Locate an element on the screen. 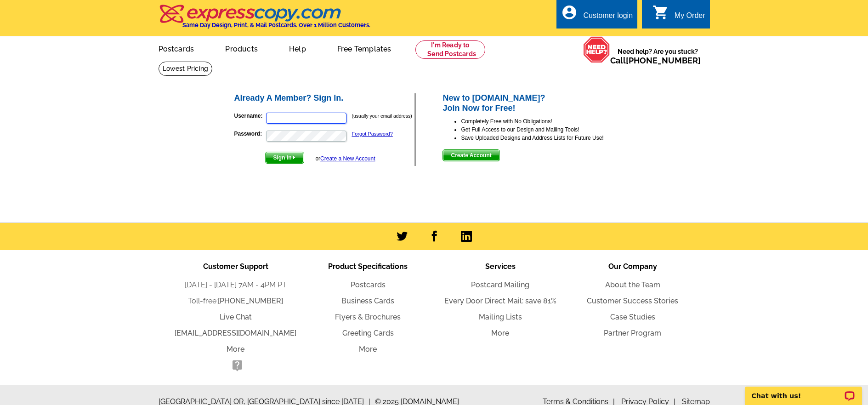 The width and height of the screenshot is (868, 405). small: (usually your email address) is located at coordinates (382, 116).